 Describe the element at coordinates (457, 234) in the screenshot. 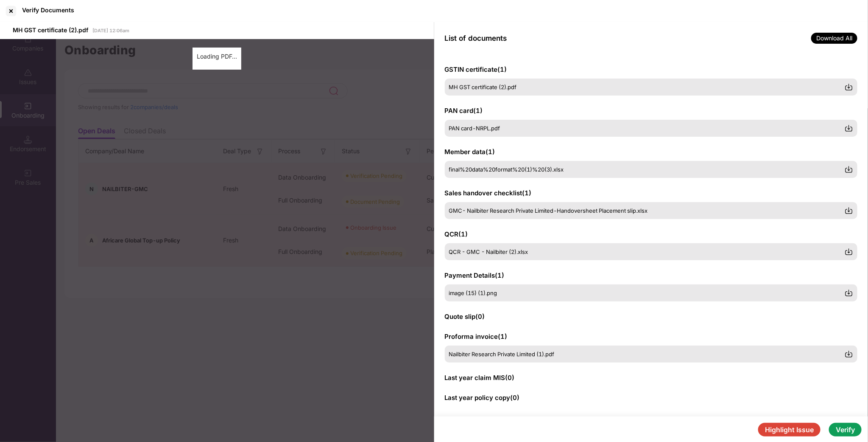

I see `span: QCR ( 1 )` at that location.